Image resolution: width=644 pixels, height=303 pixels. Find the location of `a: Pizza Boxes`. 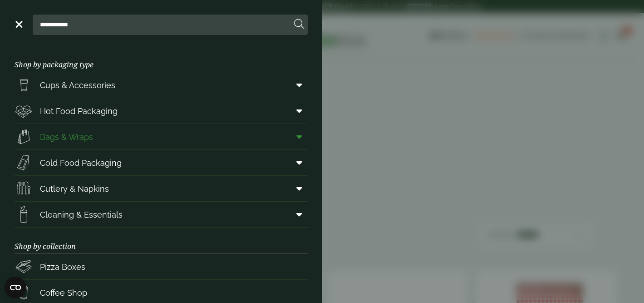

a: Pizza Boxes is located at coordinates (161, 267).